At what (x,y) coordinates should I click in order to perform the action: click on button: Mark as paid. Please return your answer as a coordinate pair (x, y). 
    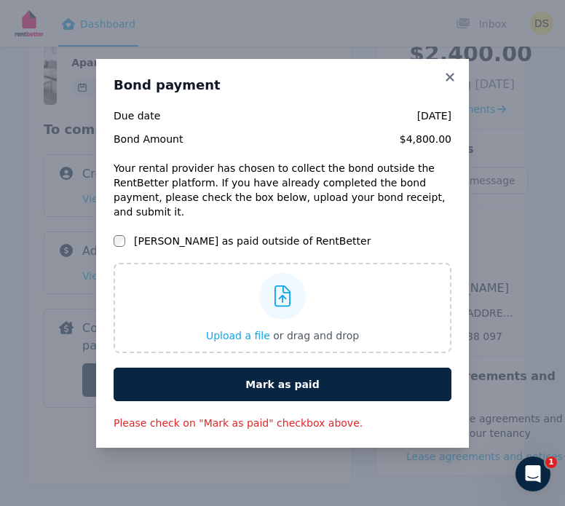
    Looking at the image, I should click on (283, 385).